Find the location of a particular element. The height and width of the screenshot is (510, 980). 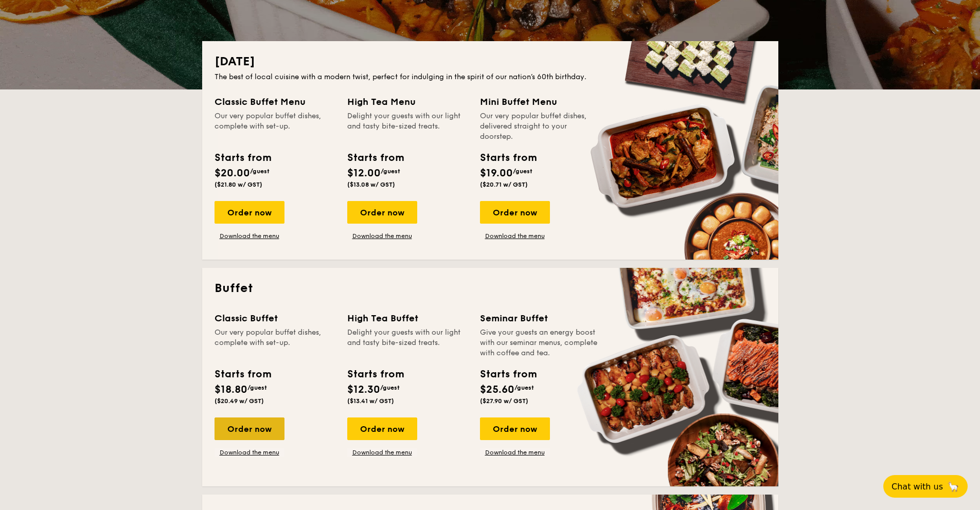

span: $25.60 is located at coordinates (497, 390).